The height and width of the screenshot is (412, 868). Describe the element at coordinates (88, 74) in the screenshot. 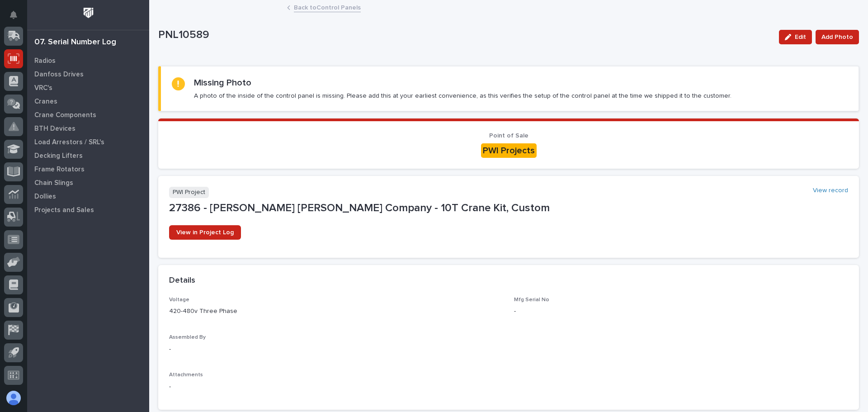

I see `a: Danfoss Drives` at that location.